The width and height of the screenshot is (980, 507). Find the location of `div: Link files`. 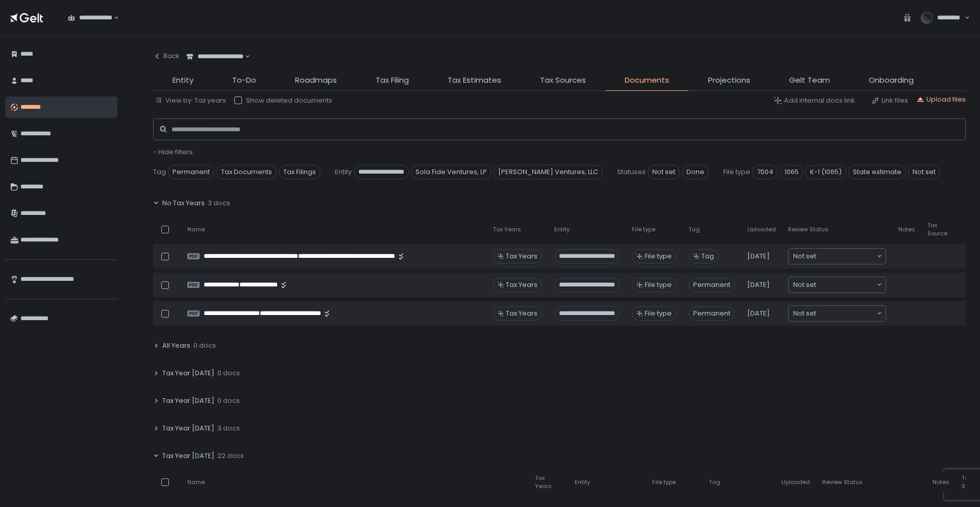

div: Link files is located at coordinates (889, 100).